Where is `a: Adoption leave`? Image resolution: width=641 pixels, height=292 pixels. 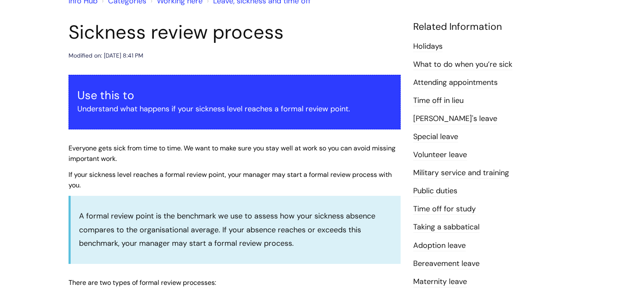 a: Adoption leave is located at coordinates (439, 246).